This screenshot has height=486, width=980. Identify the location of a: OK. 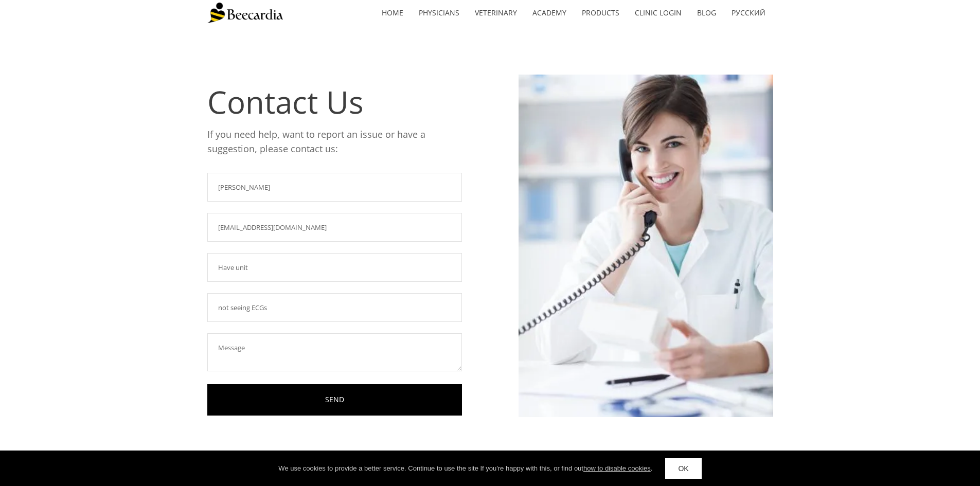
(683, 468).